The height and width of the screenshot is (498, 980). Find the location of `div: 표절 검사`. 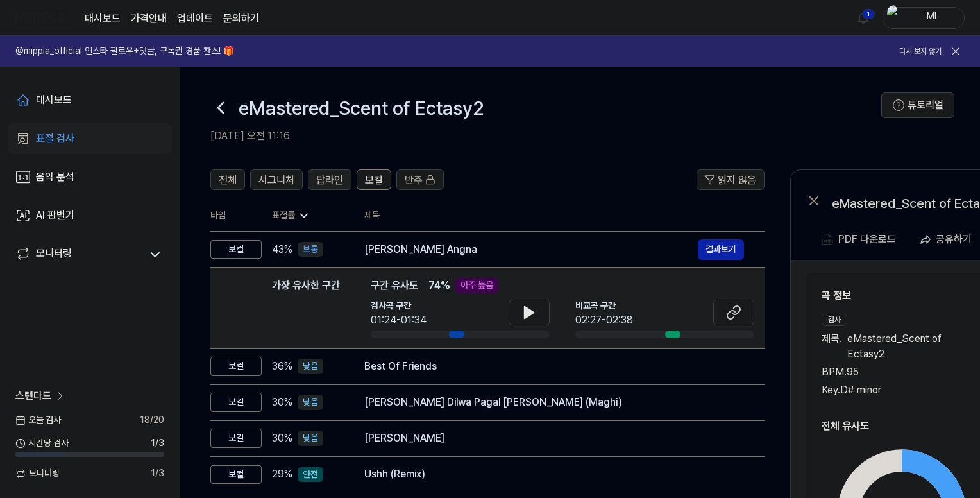

div: 표절 검사 is located at coordinates (55, 139).